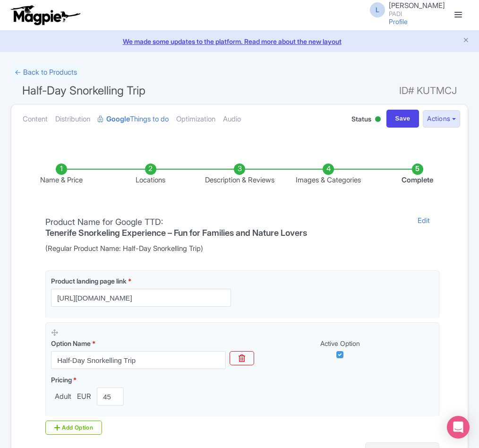 The height and width of the screenshot is (448, 479). I want to click on span: EUR, so click(84, 396).